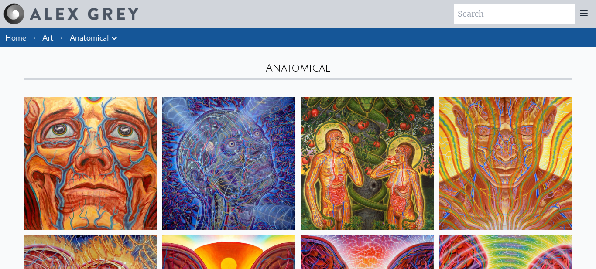 This screenshot has height=269, width=596. What do you see at coordinates (514, 14) in the screenshot?
I see `input: Search` at bounding box center [514, 14].